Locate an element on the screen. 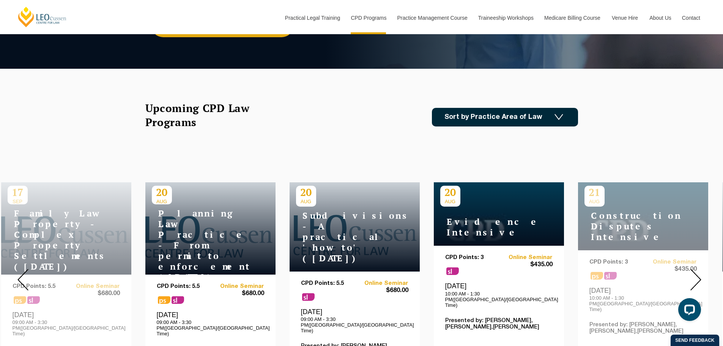 The image size is (723, 346). h4: Evidence Intensive is located at coordinates (488, 227).